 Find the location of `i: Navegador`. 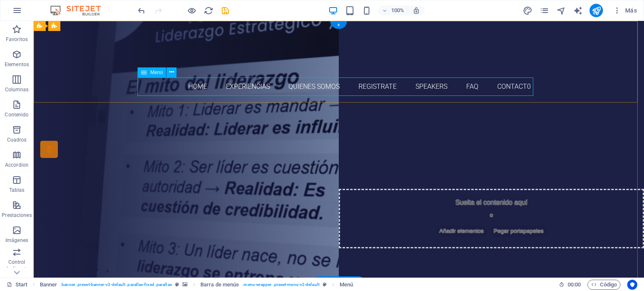

i: Navegador is located at coordinates (561, 10).